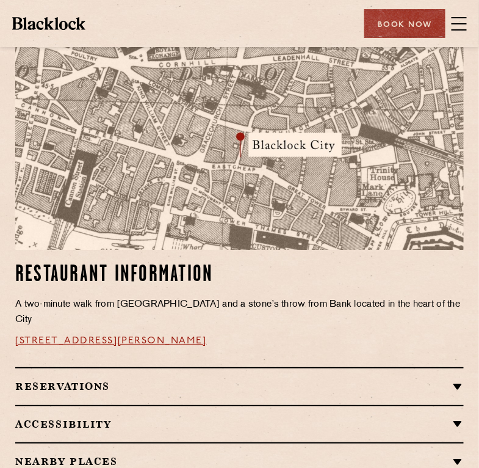 The width and height of the screenshot is (479, 468). I want to click on h2: Accessibility, so click(239, 424).